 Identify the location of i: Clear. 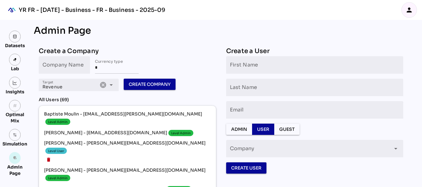
(103, 85).